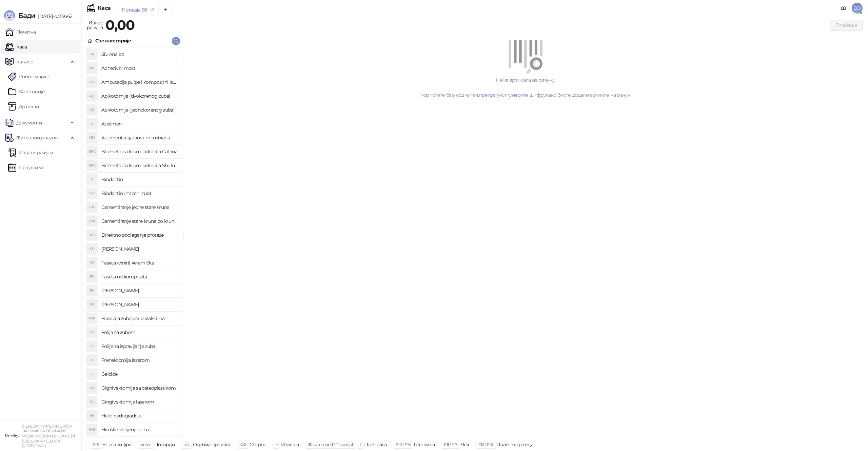 The width and height of the screenshot is (868, 451). I want to click on h4: Faseta (viniri) keramička, so click(139, 263).